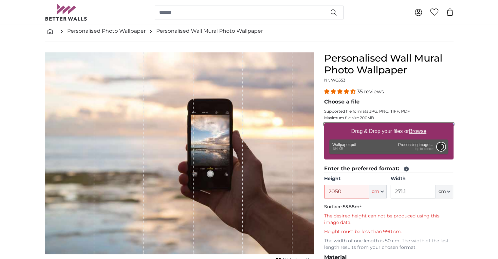 Image resolution: width=498 pixels, height=259 pixels. I want to click on span: Nr. WQ553, so click(335, 80).